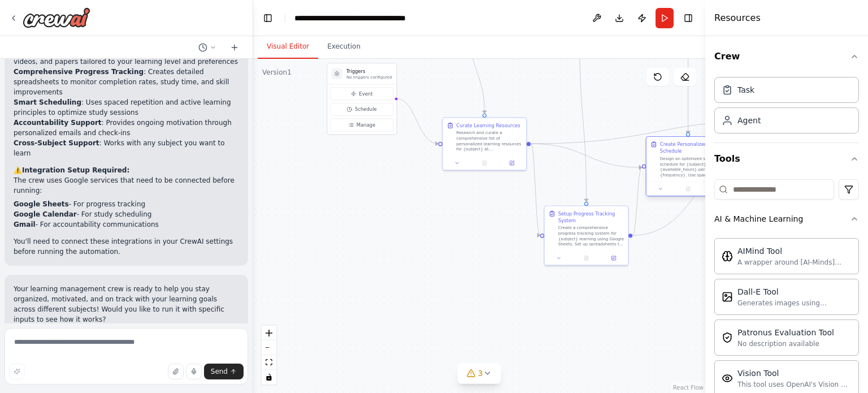 Image resolution: width=868 pixels, height=393 pixels. What do you see at coordinates (126, 185) in the screenshot?
I see `p: The crew uses Google services that need to be connected before running:` at bounding box center [126, 185].